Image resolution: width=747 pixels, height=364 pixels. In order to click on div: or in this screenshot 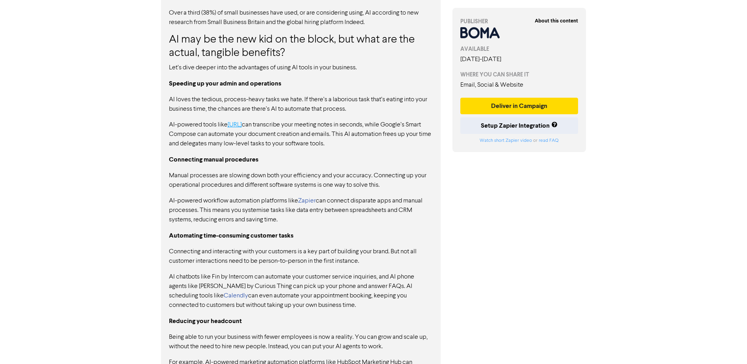, I will do `click(520, 141)`.